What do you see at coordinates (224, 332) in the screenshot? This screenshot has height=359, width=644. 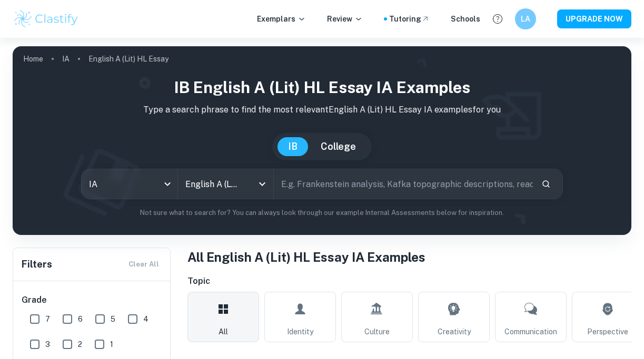 I see `span: All` at bounding box center [224, 332].